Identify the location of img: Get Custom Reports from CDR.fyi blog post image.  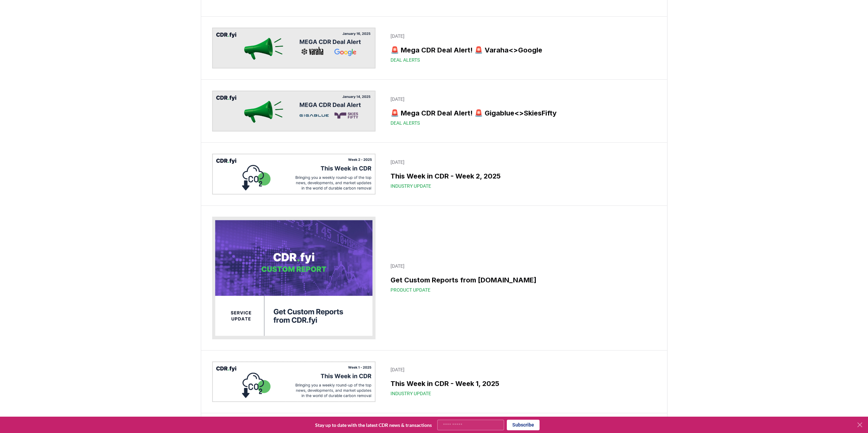
(294, 278).